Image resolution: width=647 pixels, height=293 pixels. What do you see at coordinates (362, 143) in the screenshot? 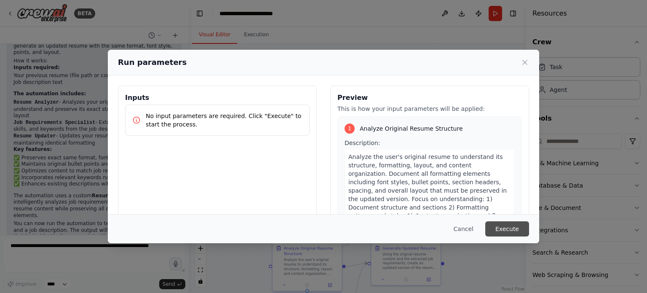
I see `span: Description:` at bounding box center [362, 143].